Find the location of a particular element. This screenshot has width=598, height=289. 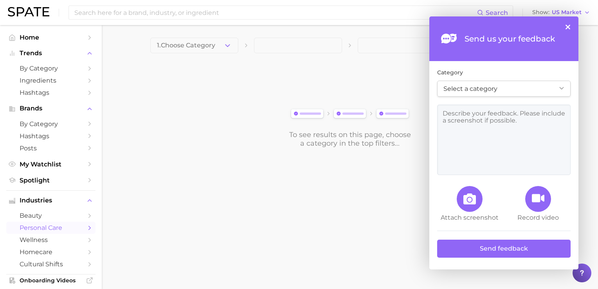

span: Spotlight is located at coordinates (51, 180).